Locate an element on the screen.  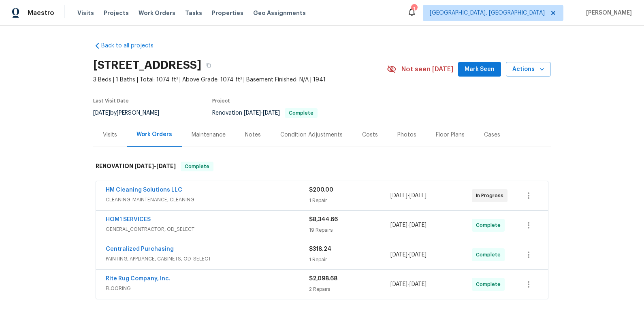
div: Condition Adjustments is located at coordinates (312, 135).